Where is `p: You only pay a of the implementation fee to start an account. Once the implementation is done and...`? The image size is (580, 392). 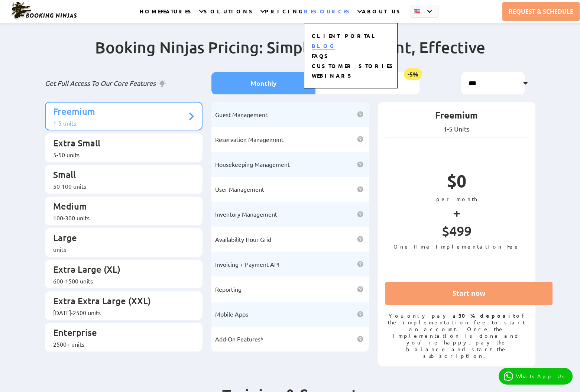 p: You only pay a of the implementation fee to start an account. Once the implementation is done and... is located at coordinates (457, 335).